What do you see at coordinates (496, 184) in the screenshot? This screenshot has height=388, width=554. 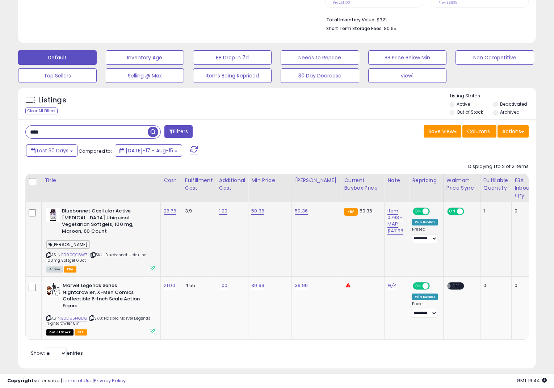 I see `div: Fulfillable Quantity` at bounding box center [496, 184].